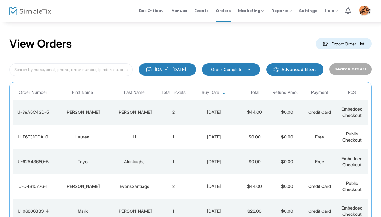 The width and height of the screenshot is (381, 217). Describe the element at coordinates (134, 112) in the screenshot. I see `div: Beaudoin` at that location.